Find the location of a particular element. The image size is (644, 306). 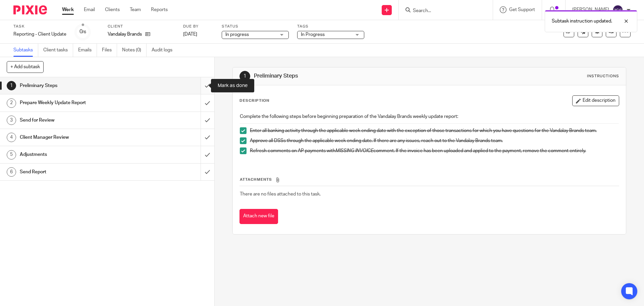

h1: Prepare Weekly Update Report is located at coordinates (78, 102).